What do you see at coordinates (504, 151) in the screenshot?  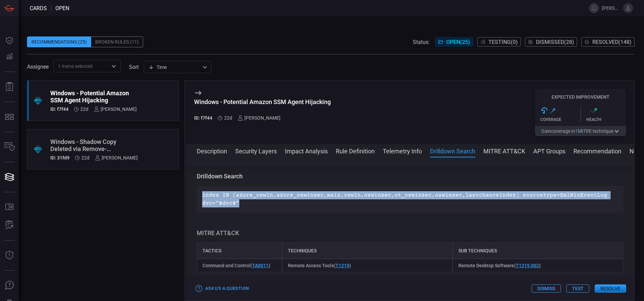 I see `button: MITRE ATT&CK` at bounding box center [504, 151].